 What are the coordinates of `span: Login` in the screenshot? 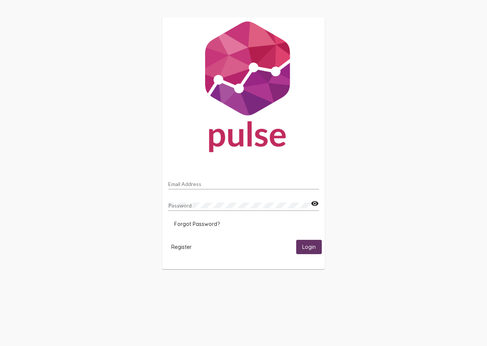 It's located at (309, 247).